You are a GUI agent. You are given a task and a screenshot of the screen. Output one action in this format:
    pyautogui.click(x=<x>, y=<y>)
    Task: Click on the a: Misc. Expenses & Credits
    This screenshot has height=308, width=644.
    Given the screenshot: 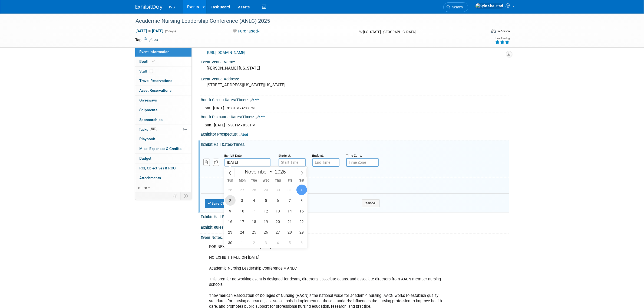 What is the action you would take?
    pyautogui.click(x=164, y=149)
    